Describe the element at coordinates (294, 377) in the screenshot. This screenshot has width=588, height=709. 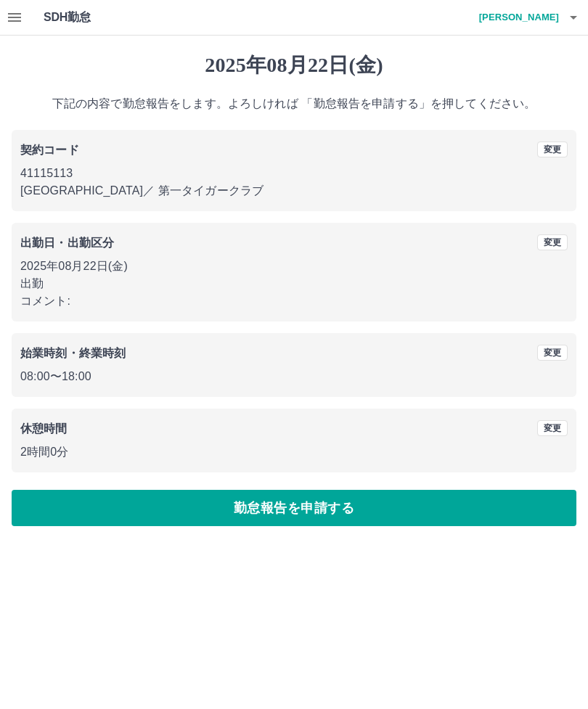
I see `p: 08:00 〜 18:00` at that location.